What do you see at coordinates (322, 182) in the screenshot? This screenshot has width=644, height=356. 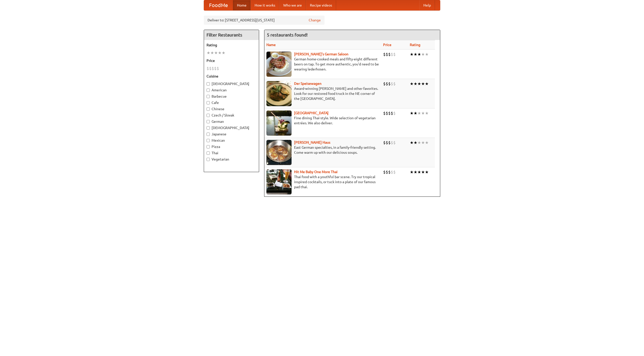 I see `p: Thai food with a youthful bar scene. Try our tropical inspired cocktails, or tuck into a plate of...` at bounding box center [322, 182].